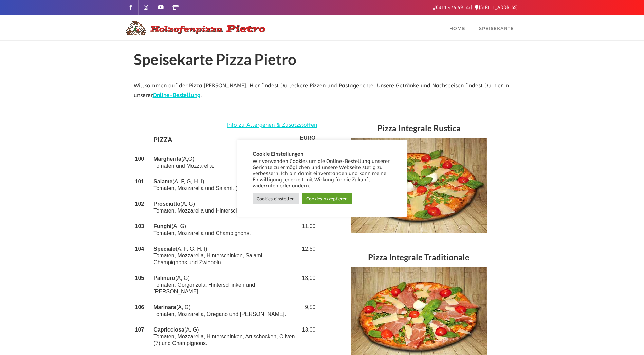 The image size is (644, 355). I want to click on strong: EURO, so click(308, 137).